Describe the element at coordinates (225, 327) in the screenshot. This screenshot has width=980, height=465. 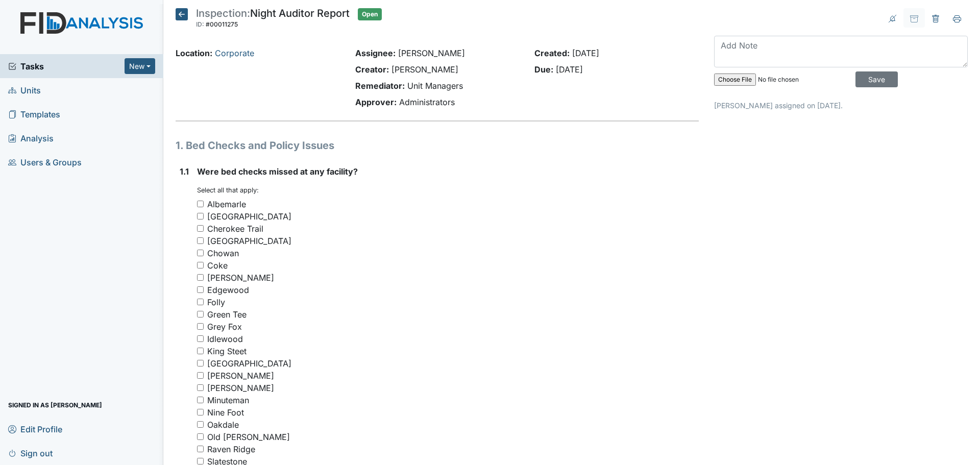
I see `div: Grey Fox` at that location.